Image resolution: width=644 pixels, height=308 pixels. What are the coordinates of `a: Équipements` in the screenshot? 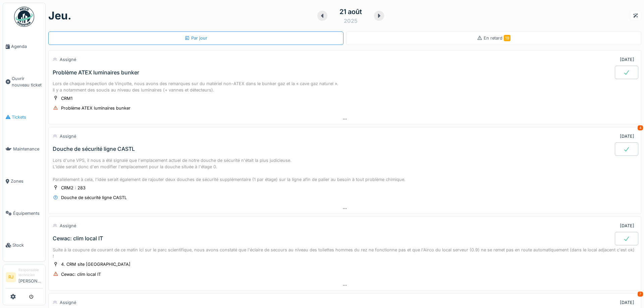 It's located at (24, 213).